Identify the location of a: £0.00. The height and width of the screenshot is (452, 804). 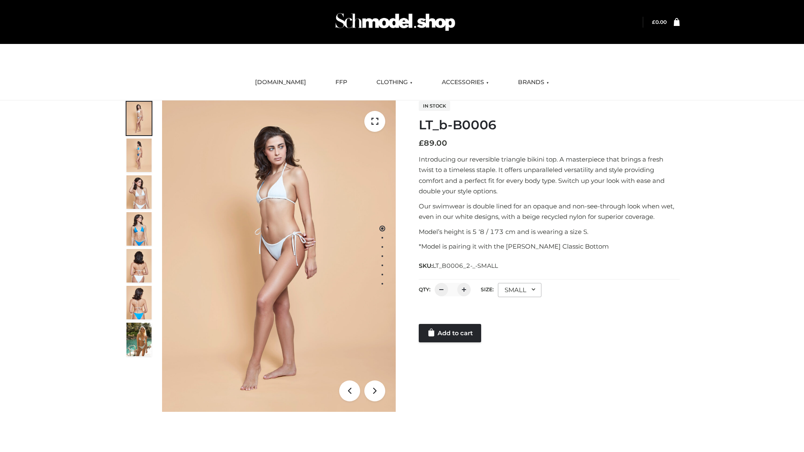
(659, 22).